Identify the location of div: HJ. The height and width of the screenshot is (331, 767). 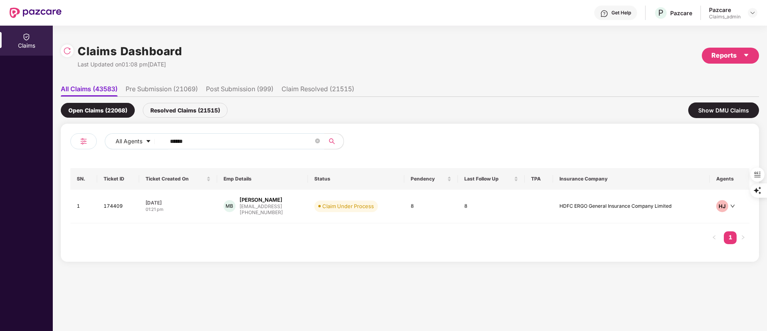
(722, 206).